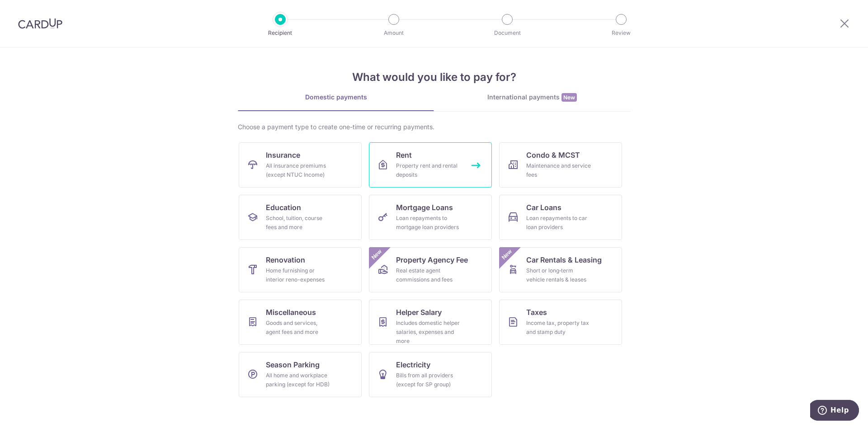  What do you see at coordinates (434, 77) in the screenshot?
I see `h4: What would you like to pay for?` at bounding box center [434, 77].